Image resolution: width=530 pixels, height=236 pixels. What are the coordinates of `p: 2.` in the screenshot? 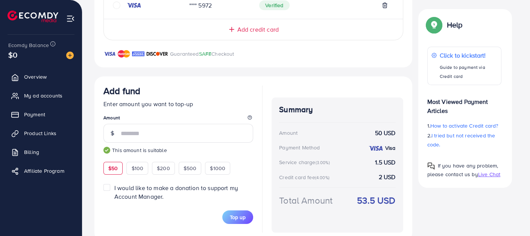 It's located at (465, 140).